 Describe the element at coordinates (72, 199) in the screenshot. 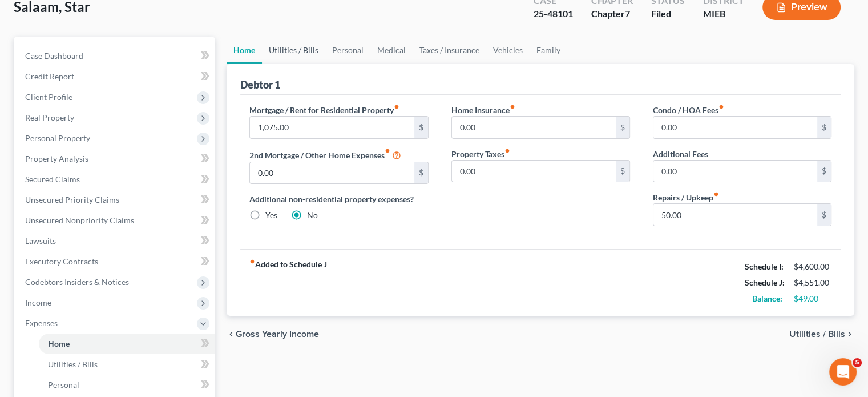

I see `span: Unsecured Priority Claims` at that location.